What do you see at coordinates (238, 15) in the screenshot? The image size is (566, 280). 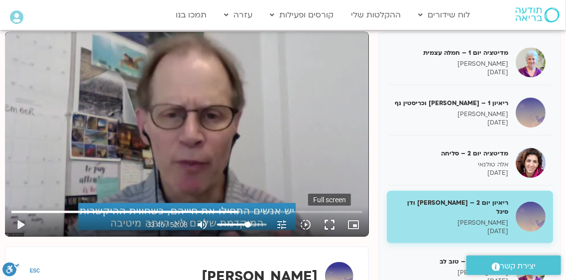 I see `a: עזרה` at bounding box center [238, 15].